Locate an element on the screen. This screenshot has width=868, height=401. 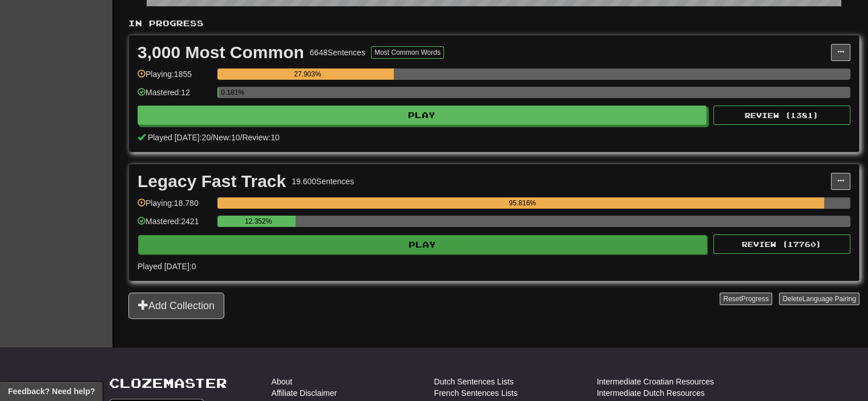
a: Clozemaster is located at coordinates (168, 383).